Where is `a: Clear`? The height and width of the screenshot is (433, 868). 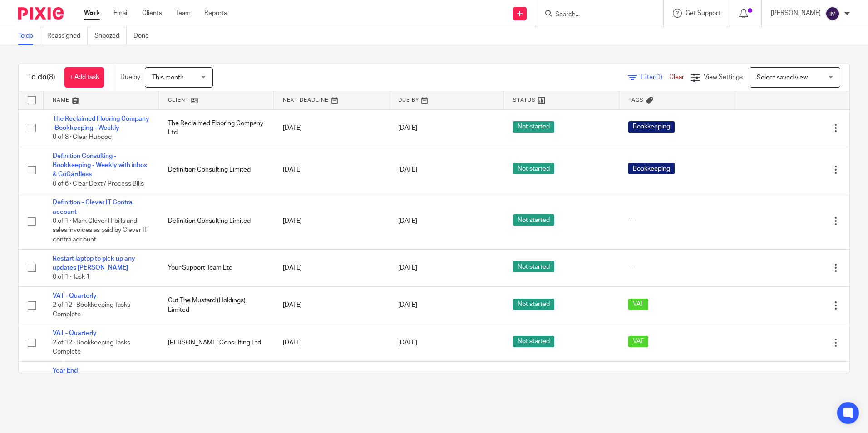
a: Clear is located at coordinates (677, 77).